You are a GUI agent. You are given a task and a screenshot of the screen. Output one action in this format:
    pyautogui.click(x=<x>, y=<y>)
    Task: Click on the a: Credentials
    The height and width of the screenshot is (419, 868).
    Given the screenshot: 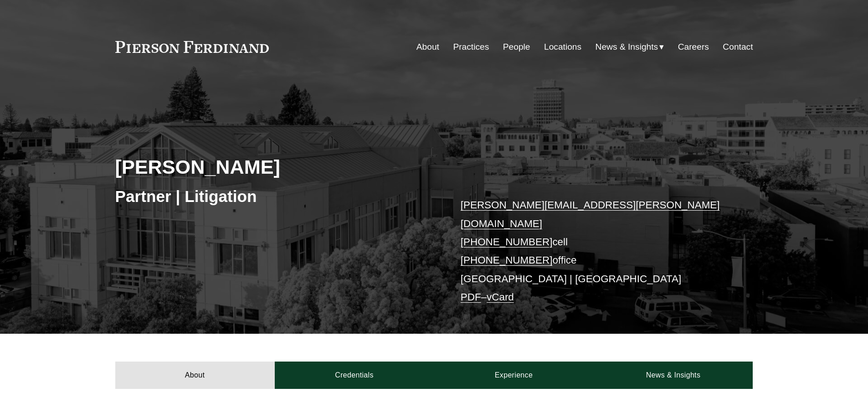 What is the action you would take?
    pyautogui.click(x=355, y=375)
    